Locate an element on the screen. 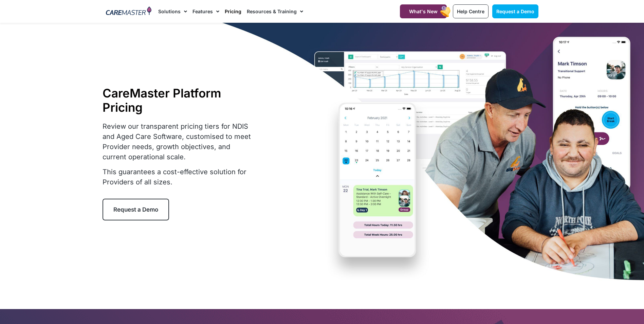 Image resolution: width=644 pixels, height=324 pixels. img: CareMaster Logo is located at coordinates (129, 12).